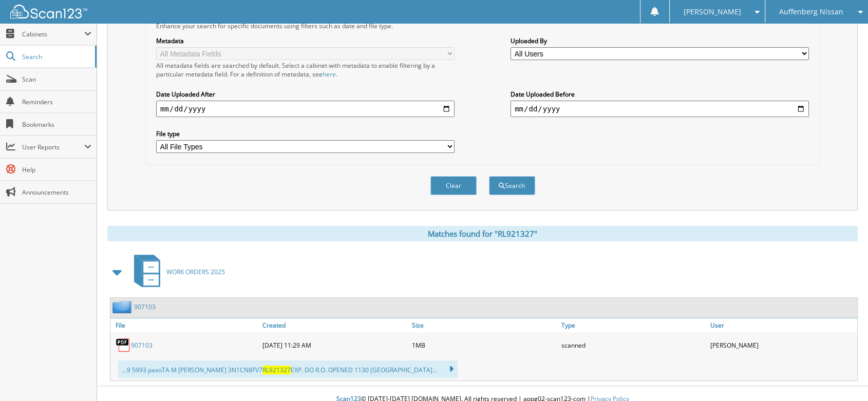  I want to click on span: Announcements, so click(56, 192).